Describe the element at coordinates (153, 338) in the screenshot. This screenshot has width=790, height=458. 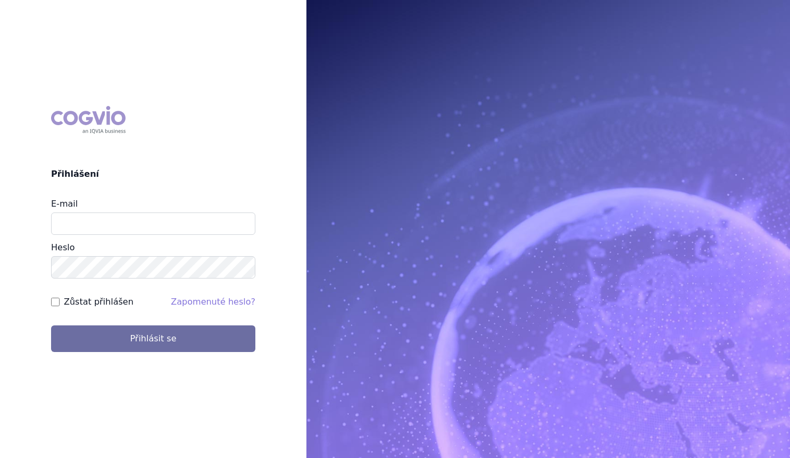
I see `button: Přihlásit se` at that location.